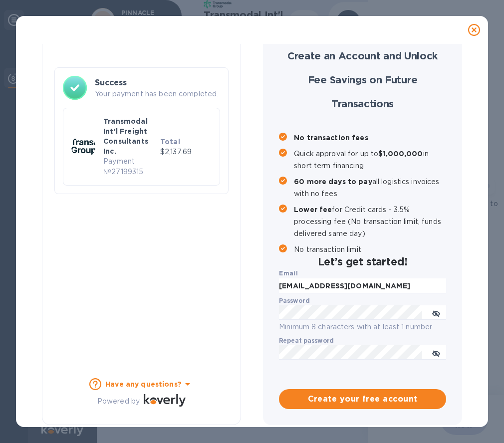 Image resolution: width=504 pixels, height=443 pixels. What do you see at coordinates (400, 154) in the screenshot?
I see `b: $1,000,000` at bounding box center [400, 154].